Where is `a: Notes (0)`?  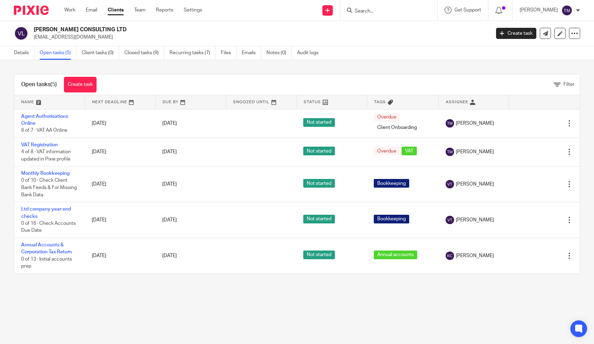
a: Notes (0) is located at coordinates (279, 53).